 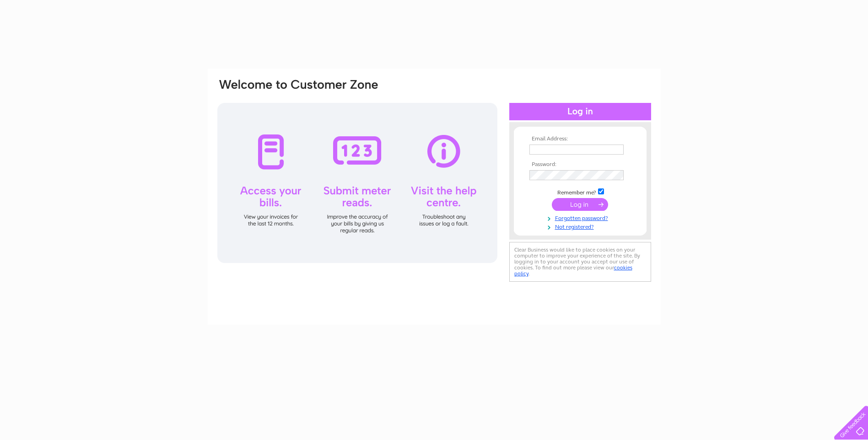 What do you see at coordinates (581, 217) in the screenshot?
I see `a: Forgotten password?` at bounding box center [581, 217].